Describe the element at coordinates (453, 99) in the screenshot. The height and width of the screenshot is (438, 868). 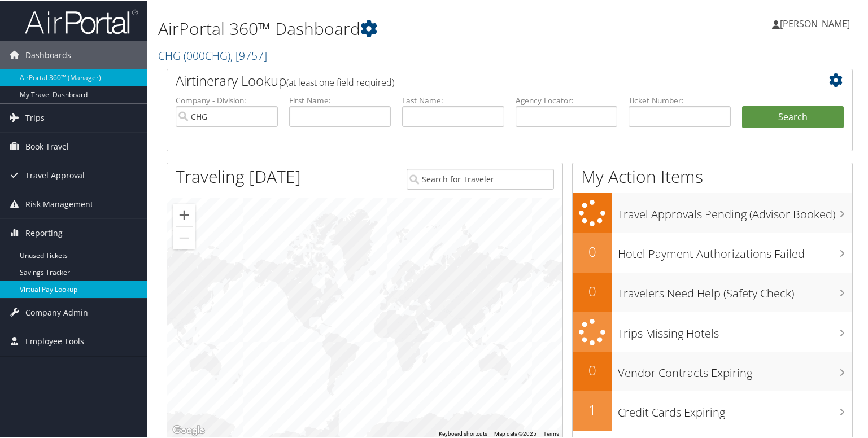
I see `label: Last Name:` at that location.